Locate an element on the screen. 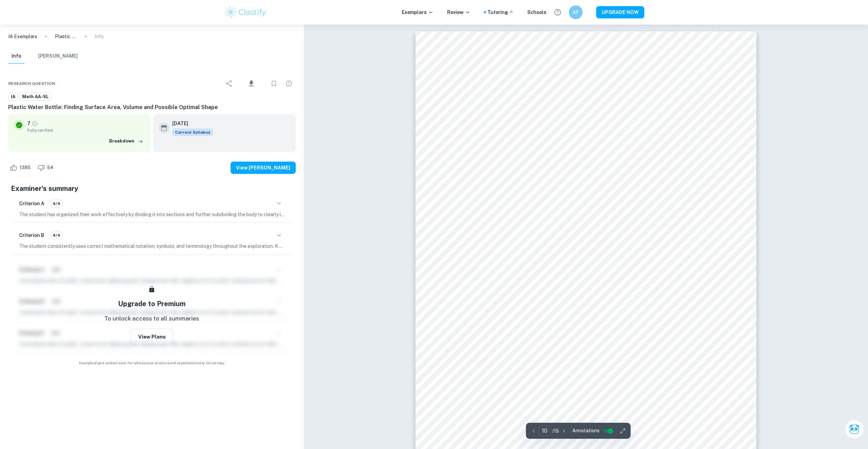  img: Clastify logo is located at coordinates (246, 12).